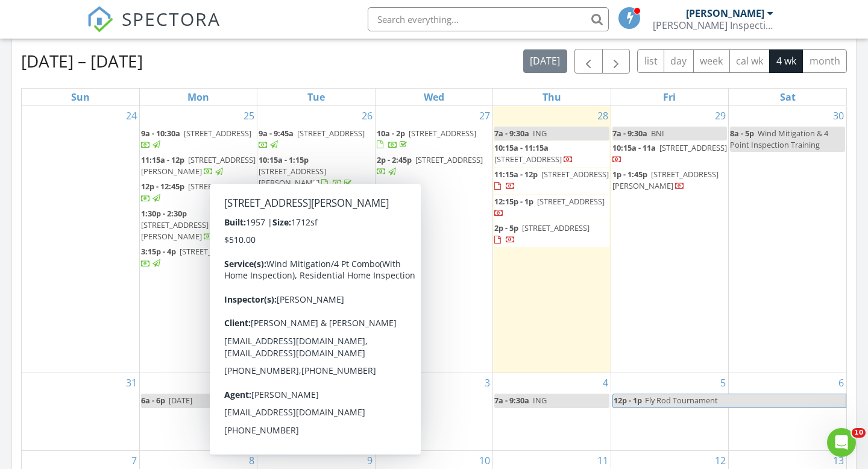  What do you see at coordinates (283, 160) in the screenshot?
I see `span: 10:15a - 1:15p` at bounding box center [283, 160].